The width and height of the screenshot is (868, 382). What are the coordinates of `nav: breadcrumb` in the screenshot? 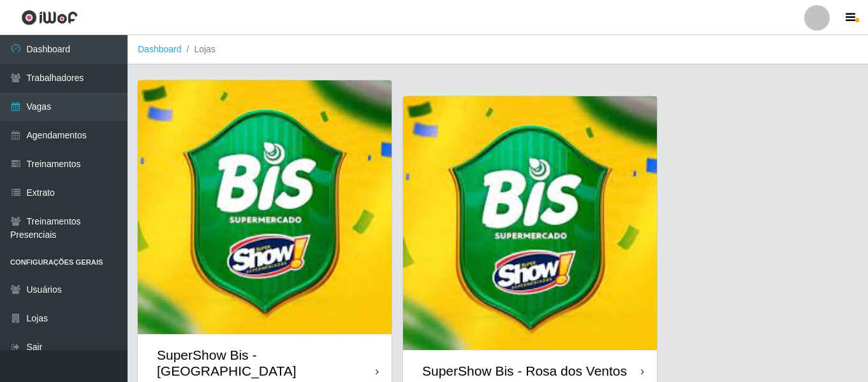 It's located at (498, 50).